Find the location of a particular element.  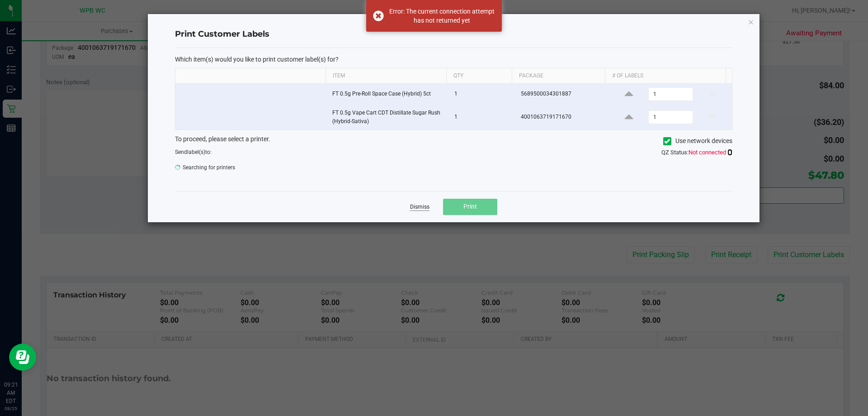

span: Send to: is located at coordinates (193, 152).